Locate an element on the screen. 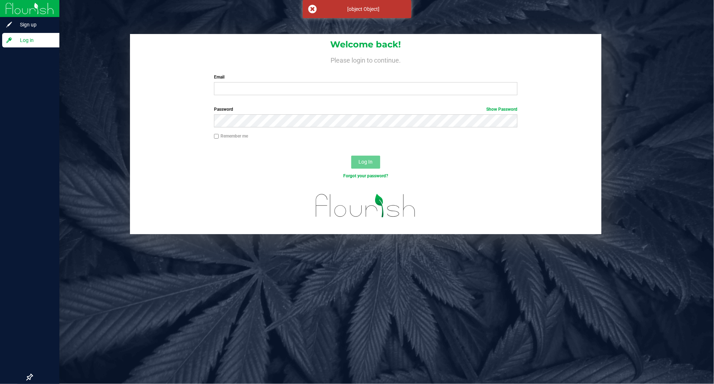 The height and width of the screenshot is (384, 714). span: Log in is located at coordinates (34, 40).